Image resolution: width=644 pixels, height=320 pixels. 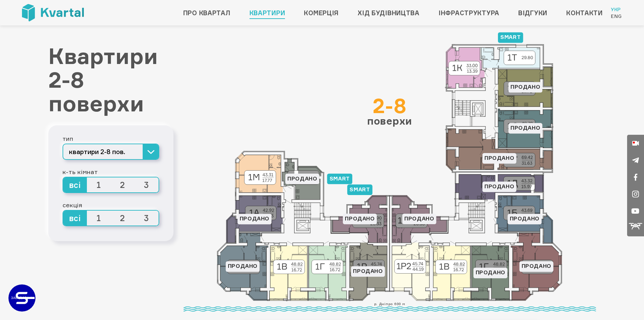 What do you see at coordinates (616, 10) in the screenshot?
I see `a: Укр` at bounding box center [616, 10].